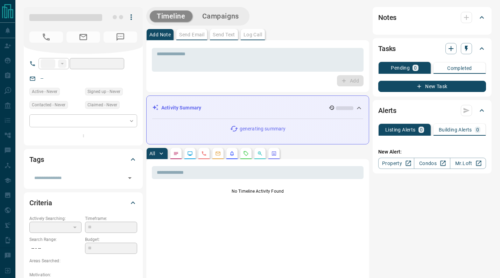 This screenshot has width=500, height=278. I want to click on svg: Opportunities, so click(260, 154).